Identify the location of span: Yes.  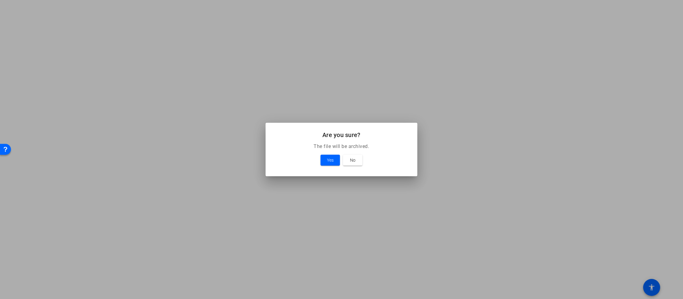
(330, 160).